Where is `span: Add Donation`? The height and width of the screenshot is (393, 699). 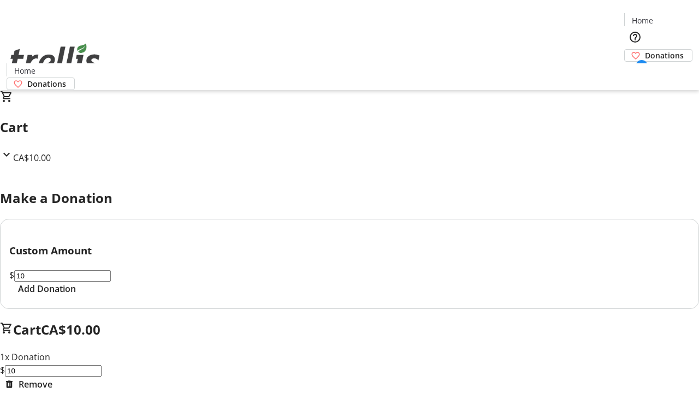
span: Add Donation is located at coordinates (47, 289).